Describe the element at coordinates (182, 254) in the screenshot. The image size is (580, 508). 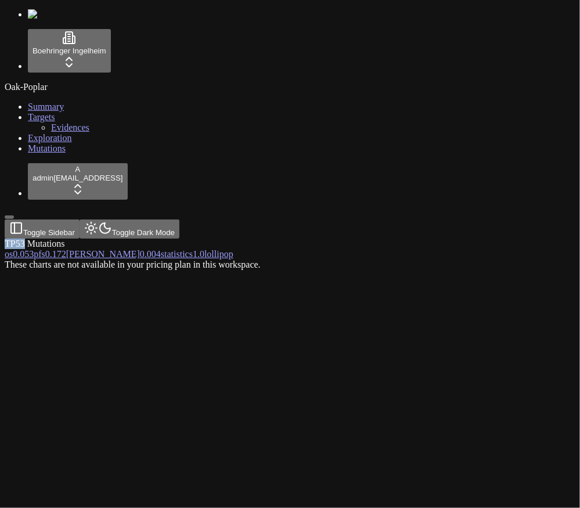
I see `a: statistics1.0` at that location.